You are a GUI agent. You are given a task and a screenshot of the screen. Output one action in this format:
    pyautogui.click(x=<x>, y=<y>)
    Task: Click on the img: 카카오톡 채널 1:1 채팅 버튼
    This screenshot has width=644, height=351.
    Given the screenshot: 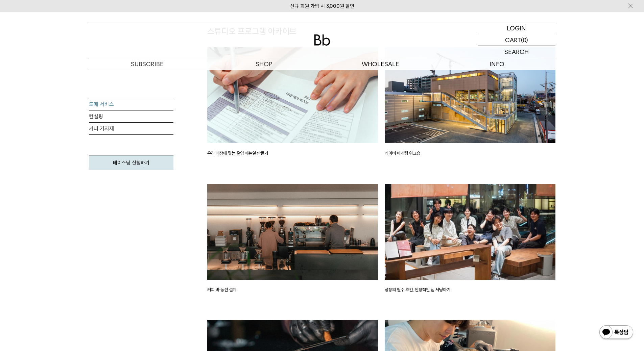 What is the action you would take?
    pyautogui.click(x=616, y=333)
    